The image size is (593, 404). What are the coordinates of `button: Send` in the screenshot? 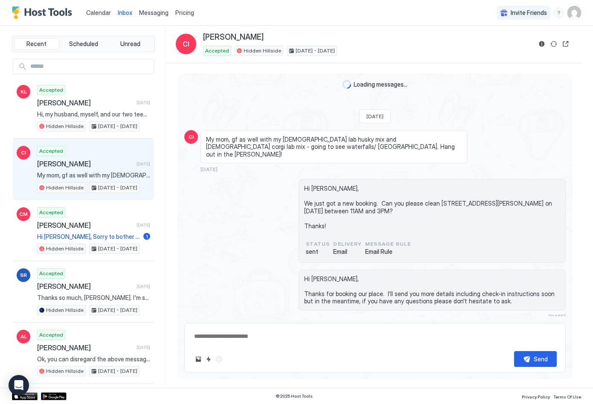 It's located at (536, 359).